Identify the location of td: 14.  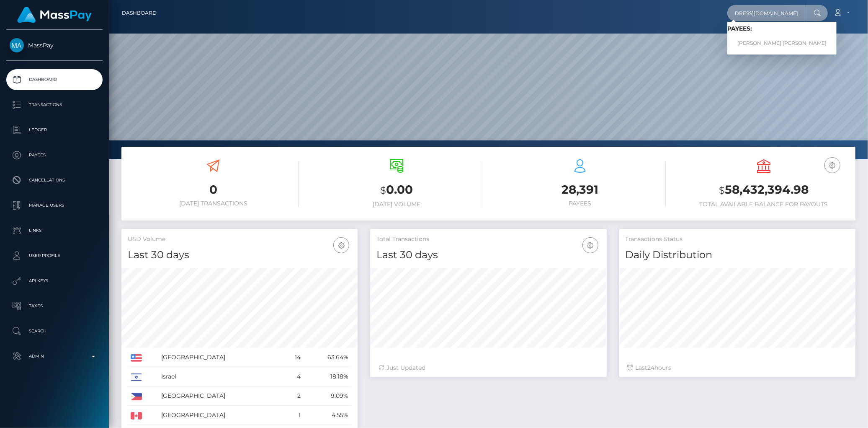
(293, 357).